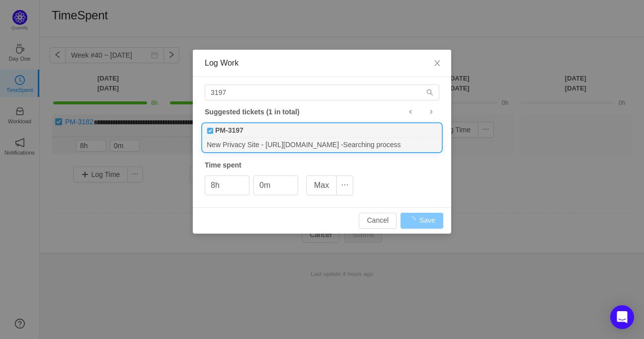 This screenshot has height=339, width=644. Describe the element at coordinates (378, 220) in the screenshot. I see `button: Cancel` at that location.